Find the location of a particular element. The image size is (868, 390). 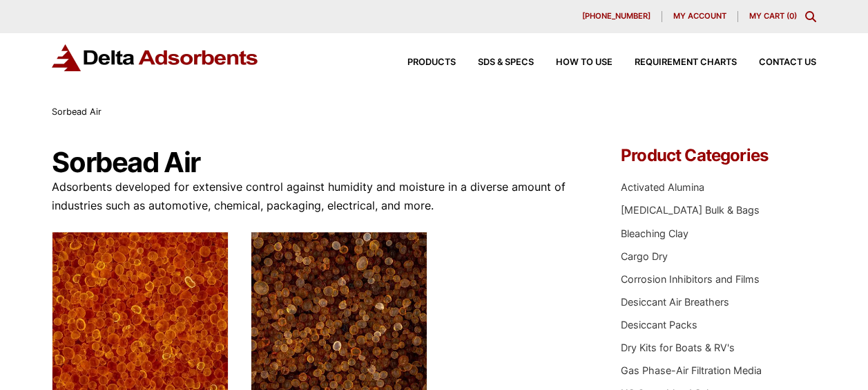

p: Adsorbents developed for extensive control against humidity and moisture in a diverse amount of i... is located at coordinates (317, 197).